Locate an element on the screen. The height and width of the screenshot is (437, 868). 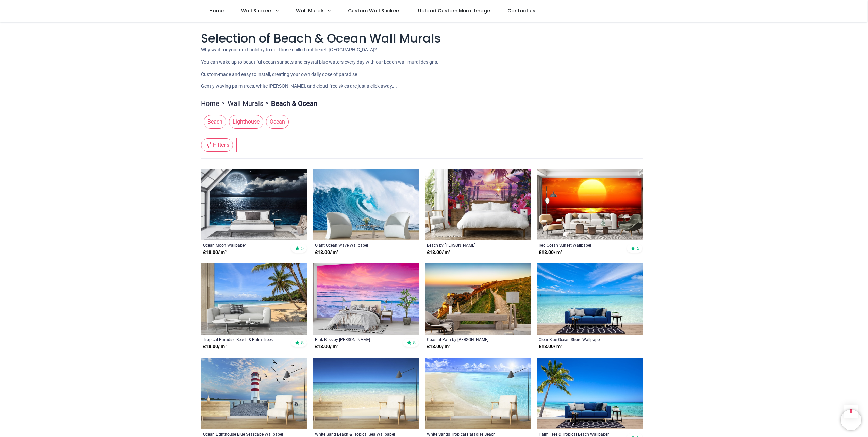
span: Beach is located at coordinates (215, 122).